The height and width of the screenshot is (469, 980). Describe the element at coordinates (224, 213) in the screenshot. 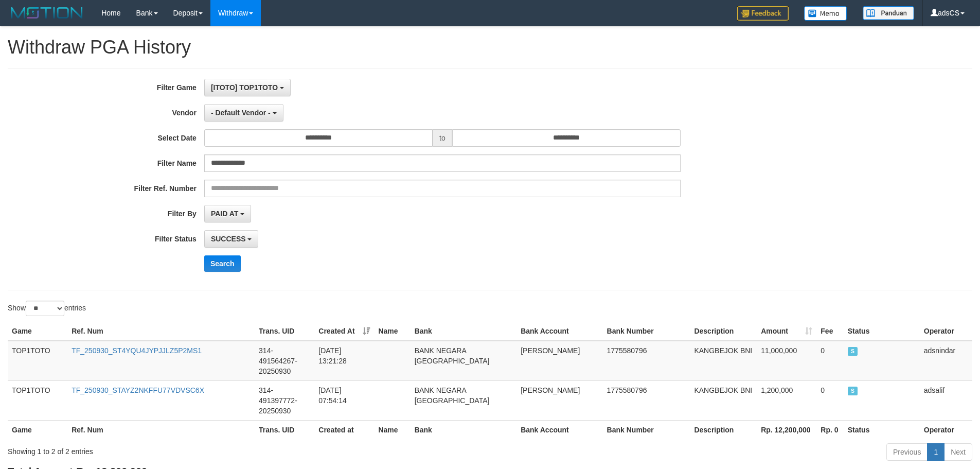

I see `span: PAID AT` at that location.